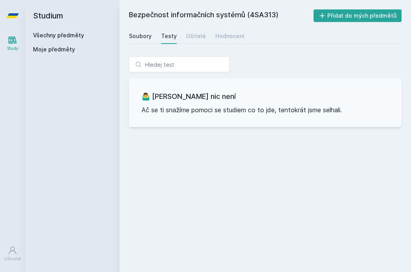 This screenshot has height=272, width=411. Describe the element at coordinates (140, 36) in the screenshot. I see `a: Soubory` at that location.